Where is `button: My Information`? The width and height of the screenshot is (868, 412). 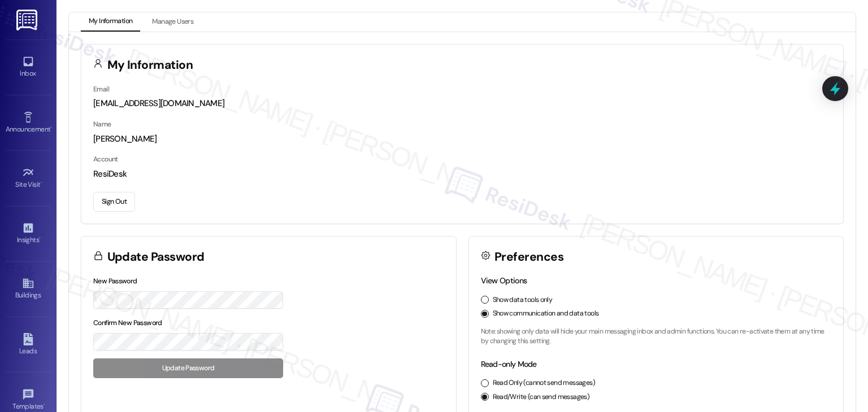
button: My Information is located at coordinates (110, 22).